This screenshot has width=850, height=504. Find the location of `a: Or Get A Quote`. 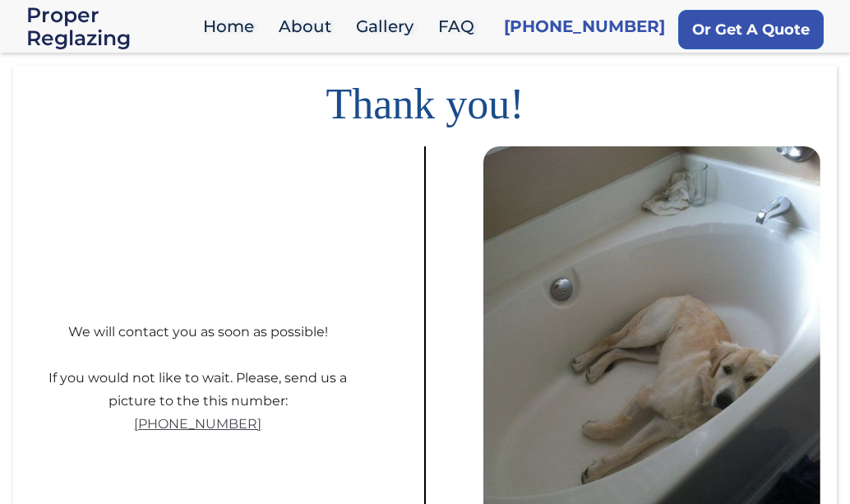

a: Or Get A Quote is located at coordinates (750, 29).